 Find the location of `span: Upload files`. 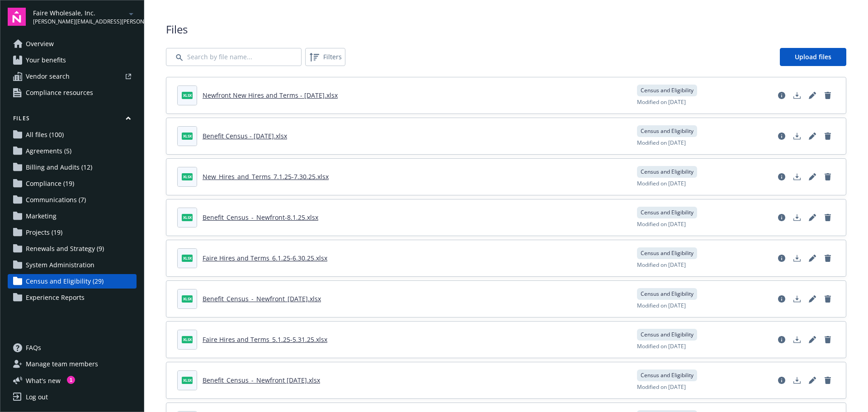

span: Upload files is located at coordinates (813, 57).